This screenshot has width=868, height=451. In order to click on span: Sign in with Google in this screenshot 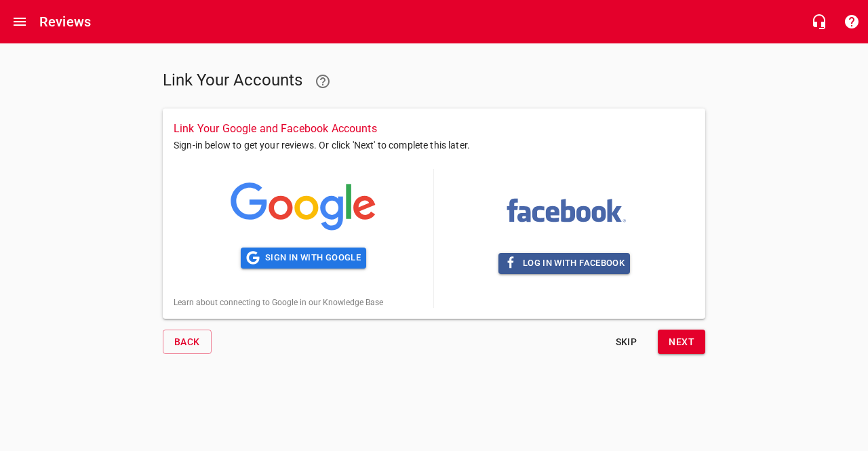, I will do `click(303, 258)`.